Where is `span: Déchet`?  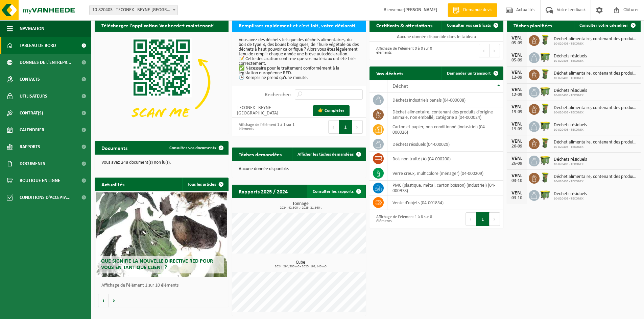 span: Déchet is located at coordinates (400, 86).